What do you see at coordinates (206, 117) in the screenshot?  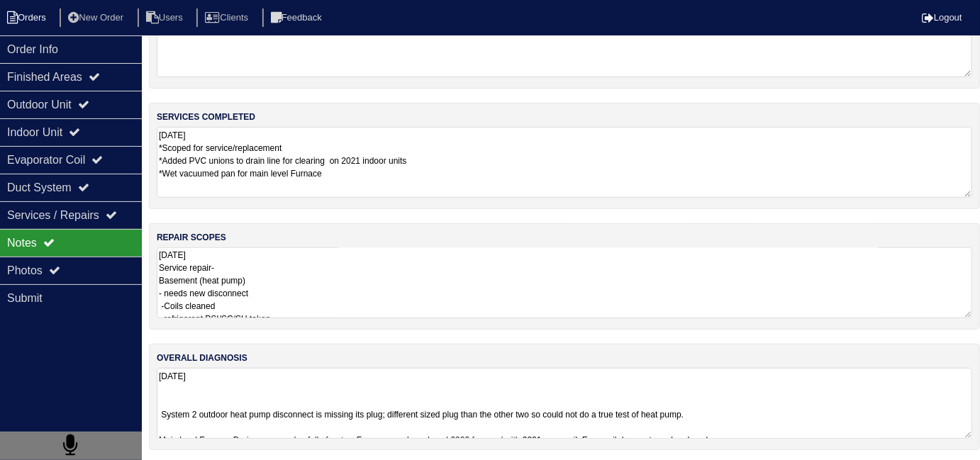 I see `label: services completed` at bounding box center [206, 117].